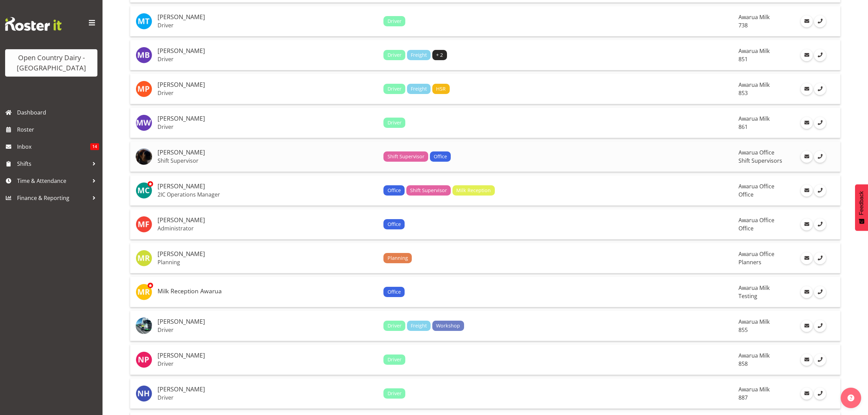  Describe the element at coordinates (473, 191) in the screenshot. I see `span: Milk Reception` at that location.